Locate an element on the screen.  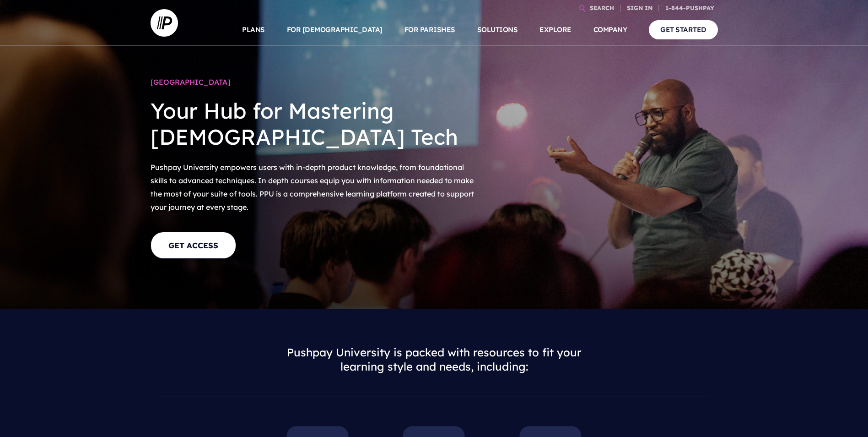
a: SOLUTIONS is located at coordinates (498, 30).